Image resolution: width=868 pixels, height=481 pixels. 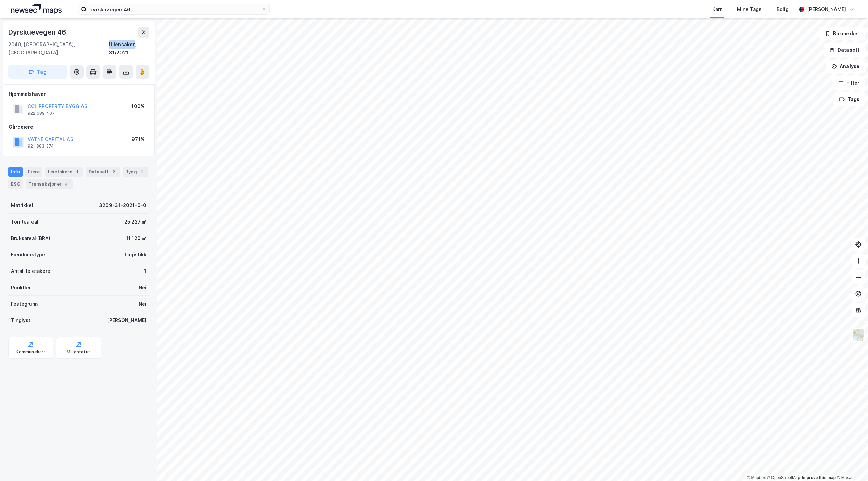 I want to click on div: 25 227 ㎡, so click(x=135, y=222).